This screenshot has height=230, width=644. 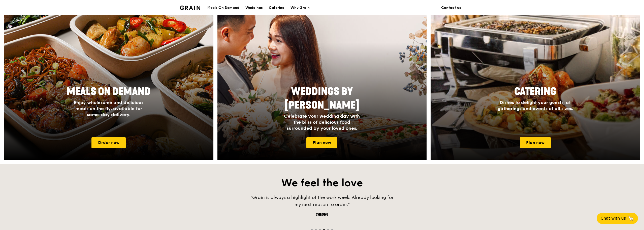 I want to click on a: Why Grain, so click(x=300, y=8).